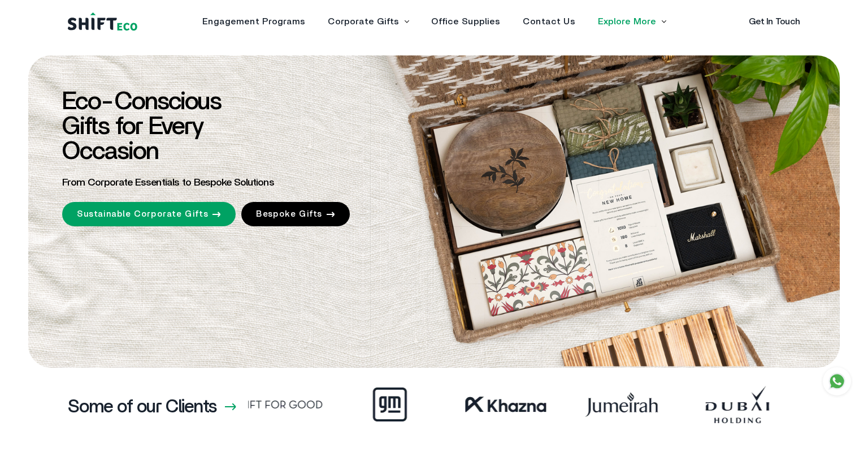  I want to click on span: Eco-Conscious Gifts for Every Occasion, so click(141, 127).